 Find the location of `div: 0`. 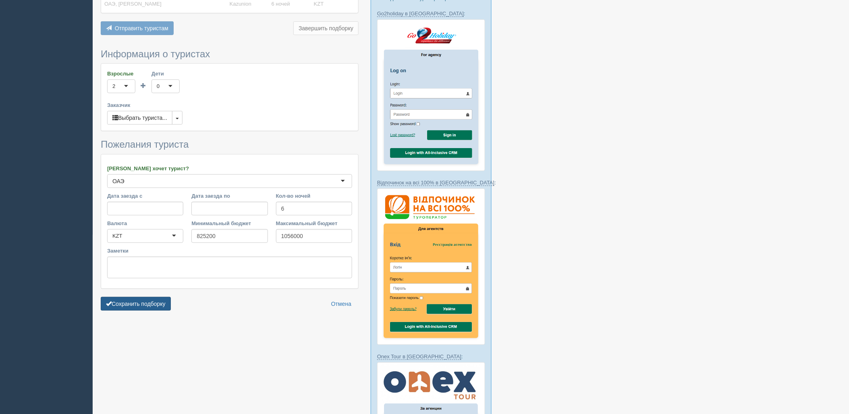

div: 0 is located at coordinates (158, 86).